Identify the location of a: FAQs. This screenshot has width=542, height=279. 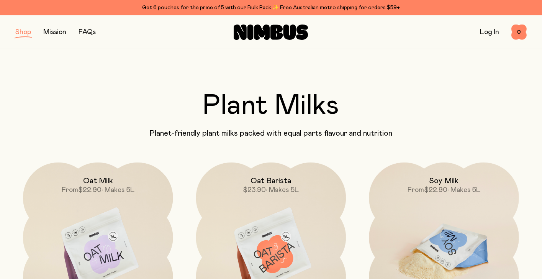
(87, 32).